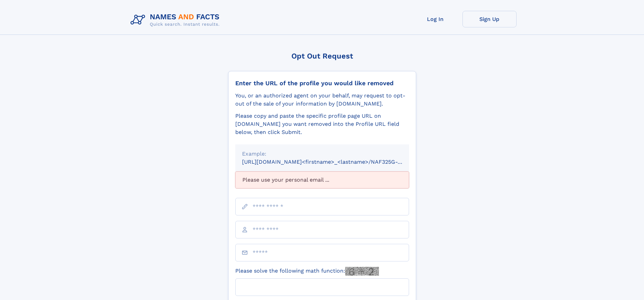 The width and height of the screenshot is (644, 300). I want to click on div: Enter the URL of the profile you would like removed, so click(322, 83).